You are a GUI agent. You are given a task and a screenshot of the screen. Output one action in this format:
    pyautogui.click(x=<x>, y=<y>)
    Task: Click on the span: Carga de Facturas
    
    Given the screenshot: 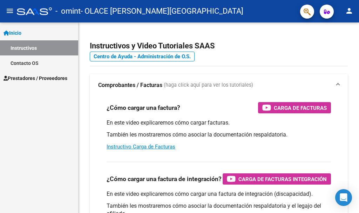 What is the action you would take?
    pyautogui.click(x=300, y=108)
    